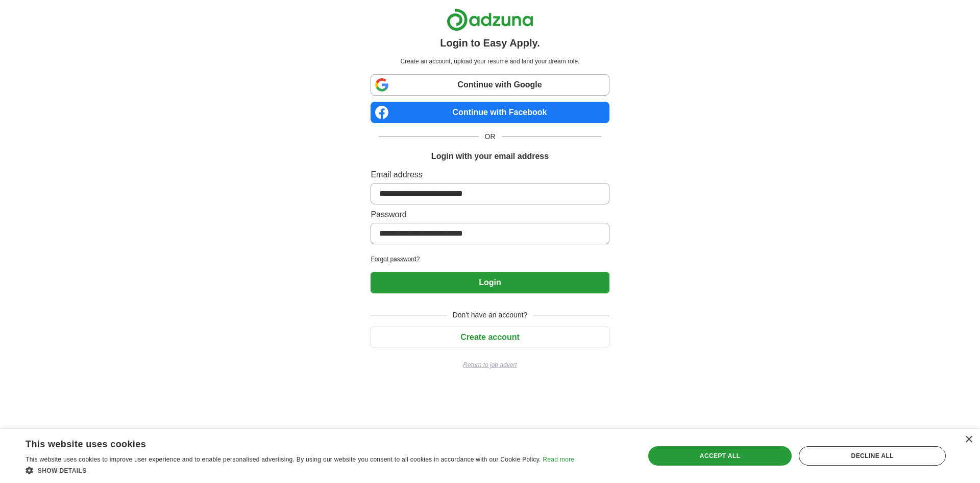 The image size is (980, 483). I want to click on span: Don't have an account?, so click(490, 314).